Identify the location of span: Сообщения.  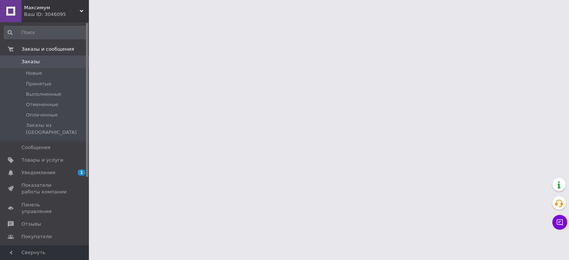
(36, 148).